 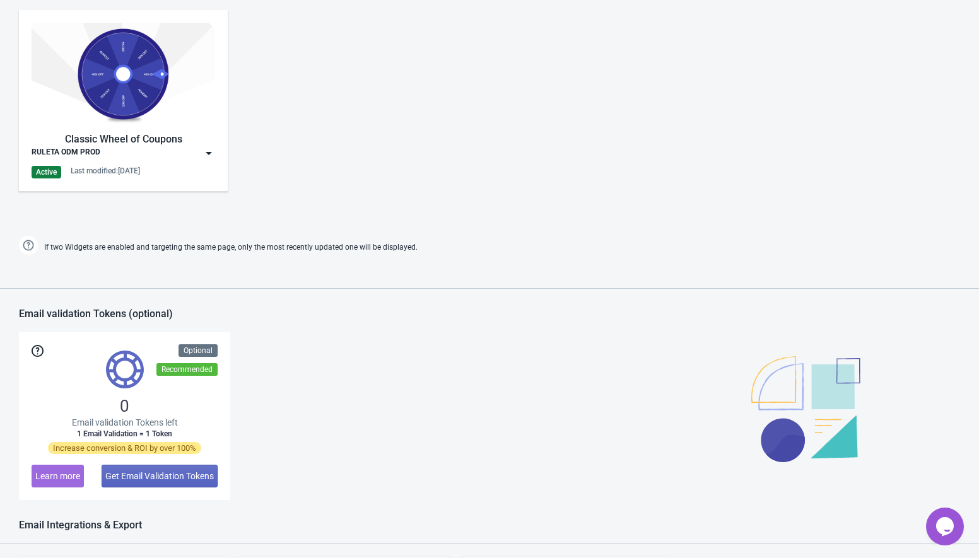 What do you see at coordinates (209, 153) in the screenshot?
I see `img: dropdown.png` at bounding box center [209, 153].